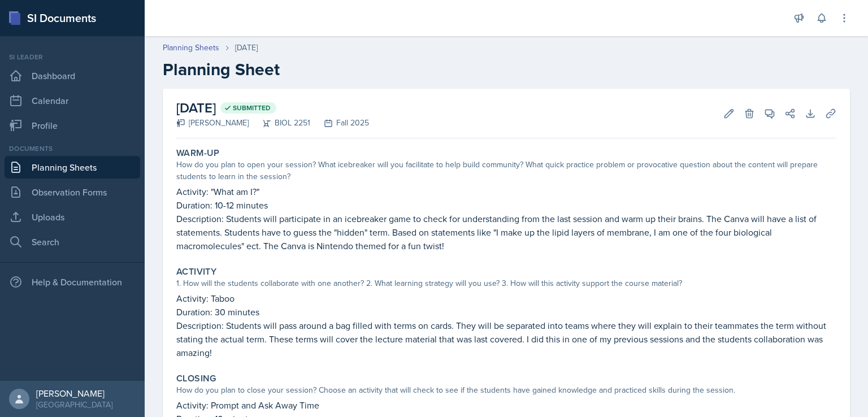  What do you see at coordinates (506, 69) in the screenshot?
I see `h2: Planning Sheet` at bounding box center [506, 69].